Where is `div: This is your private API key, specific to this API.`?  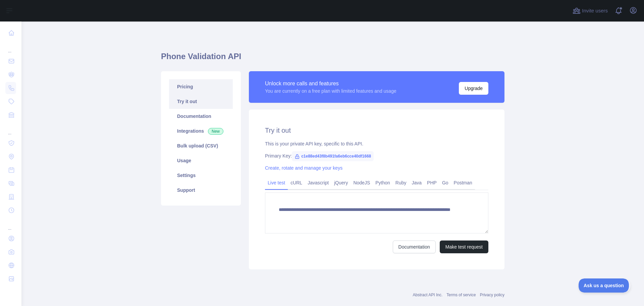 div: This is your private API key, specific to this API. is located at coordinates (377, 144).